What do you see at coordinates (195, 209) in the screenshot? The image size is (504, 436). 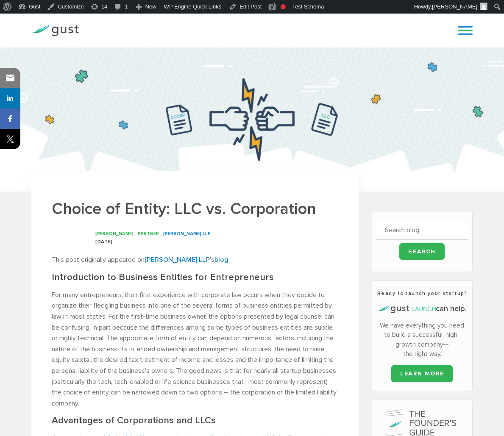 I see `h1: Choice of Entity: LLC vs. Corporation` at bounding box center [195, 209].